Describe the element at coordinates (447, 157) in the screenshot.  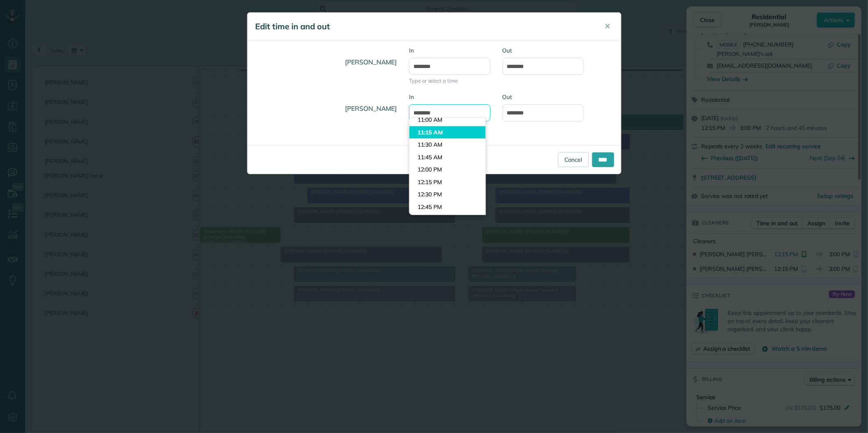
I see `li: 11:45 AM` at that location.